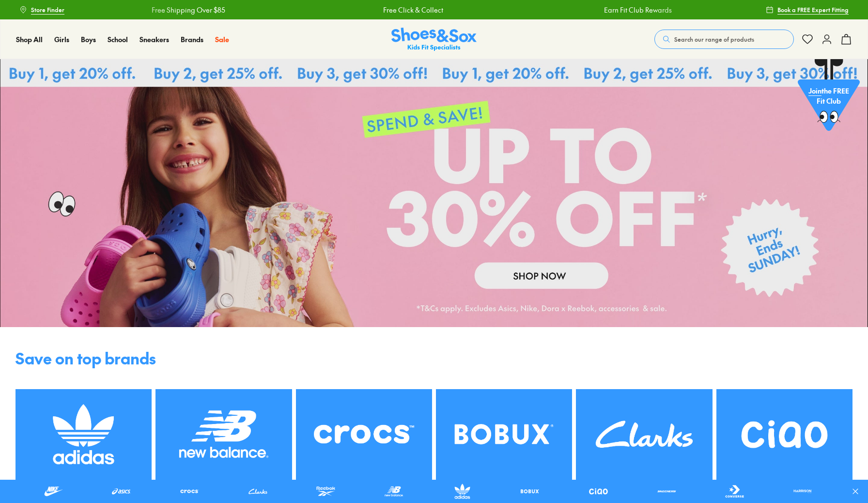 This screenshot has height=503, width=868. I want to click on a: Free Click & Collect, so click(413, 9).